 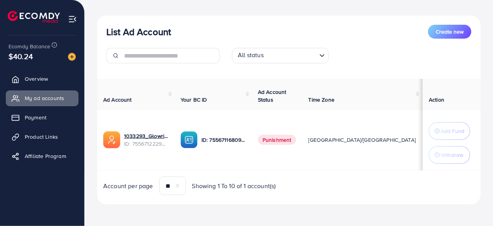 What do you see at coordinates (112, 140) in the screenshot?
I see `img: ic-ads-acc.e4c84228.svg` at bounding box center [112, 140].